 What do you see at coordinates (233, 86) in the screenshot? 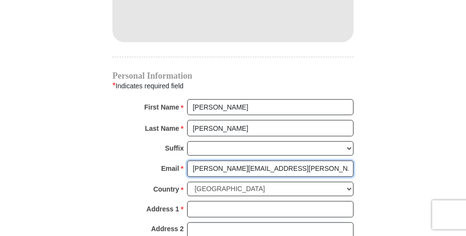
I see `div: Indicates required field` at bounding box center [233, 86].